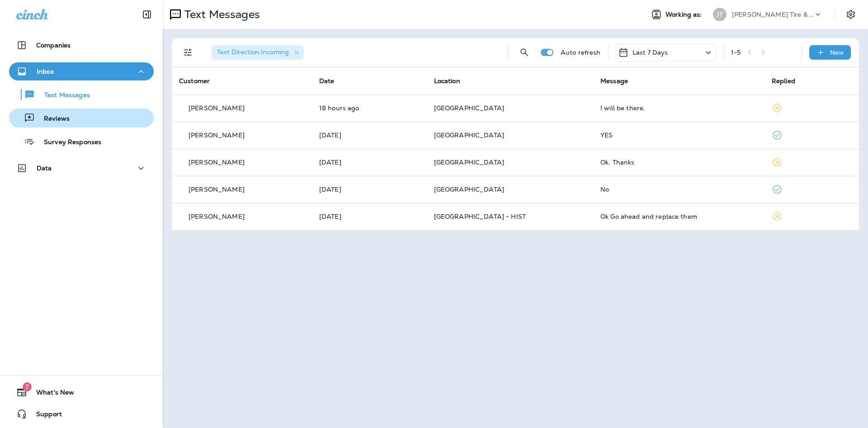 The image size is (868, 428). Describe the element at coordinates (684, 15) in the screenshot. I see `span: Working as:` at that location.